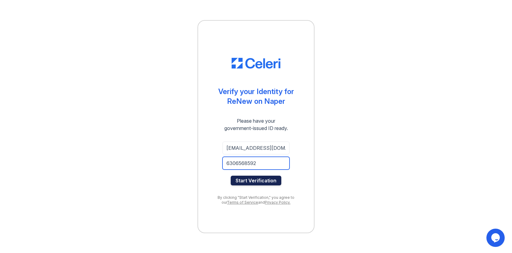  I want to click on img: CE_Logo_Blue-a8612792a0a2168367f1c8372b55b34899dd931a85d93a1a3d3e32e68fde9ad4.png, so click(256, 63).